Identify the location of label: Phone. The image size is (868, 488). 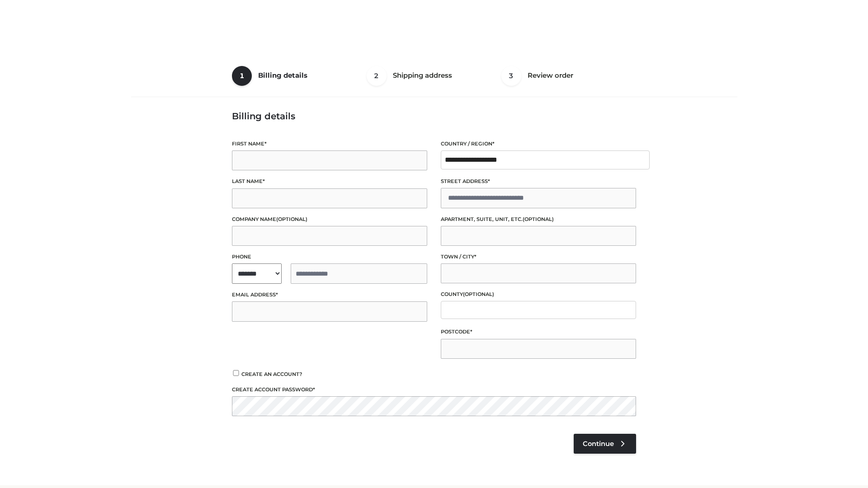
(329, 257).